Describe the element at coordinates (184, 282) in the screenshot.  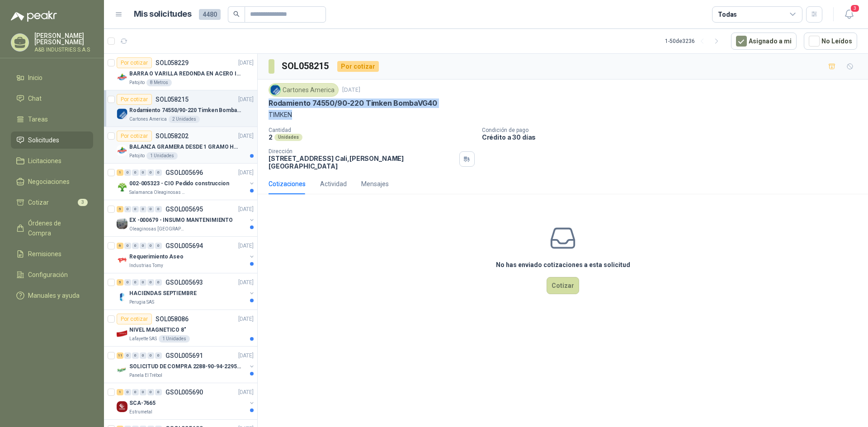
I see `p: GSOL005693` at that location.